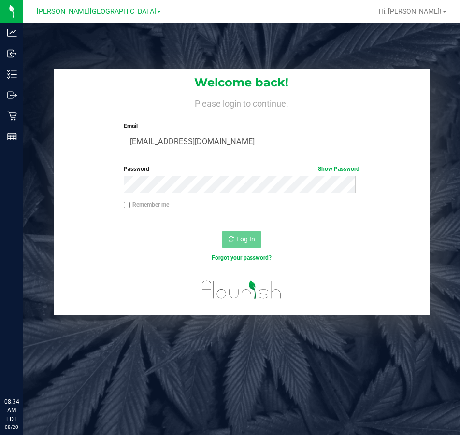 Image resolution: width=460 pixels, height=435 pixels. I want to click on a: Forgot your password?, so click(242, 258).